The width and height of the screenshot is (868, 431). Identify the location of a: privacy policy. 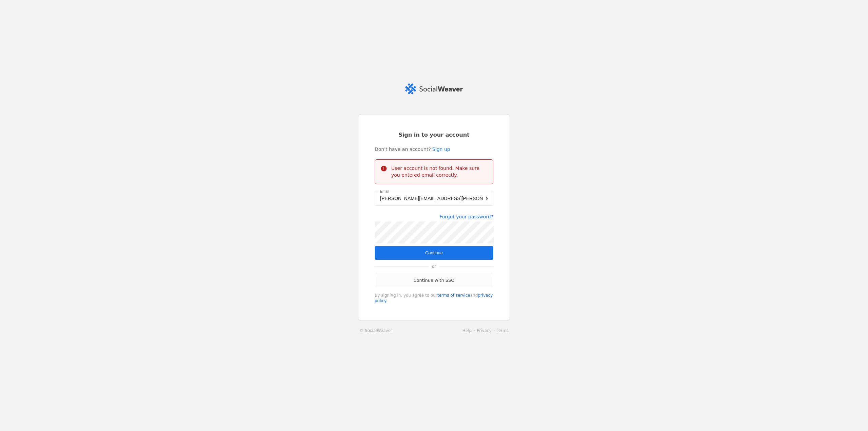
(434, 298).